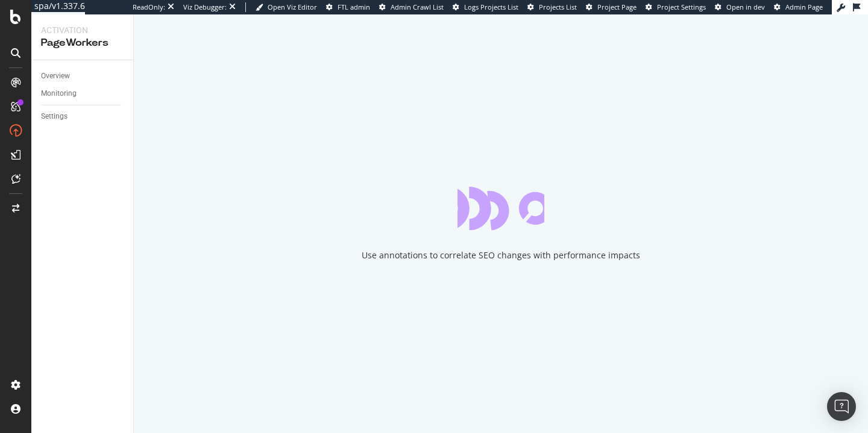 Image resolution: width=868 pixels, height=433 pixels. What do you see at coordinates (83, 93) in the screenshot?
I see `a: Monitoring` at bounding box center [83, 93].